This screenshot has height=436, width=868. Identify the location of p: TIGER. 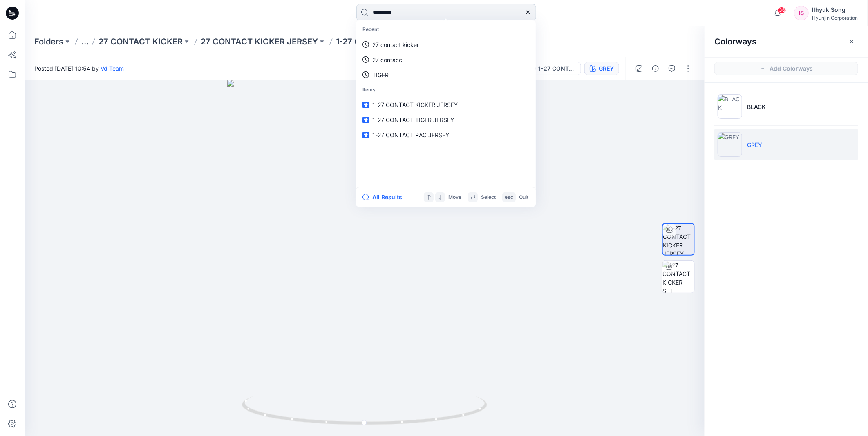
(381, 75).